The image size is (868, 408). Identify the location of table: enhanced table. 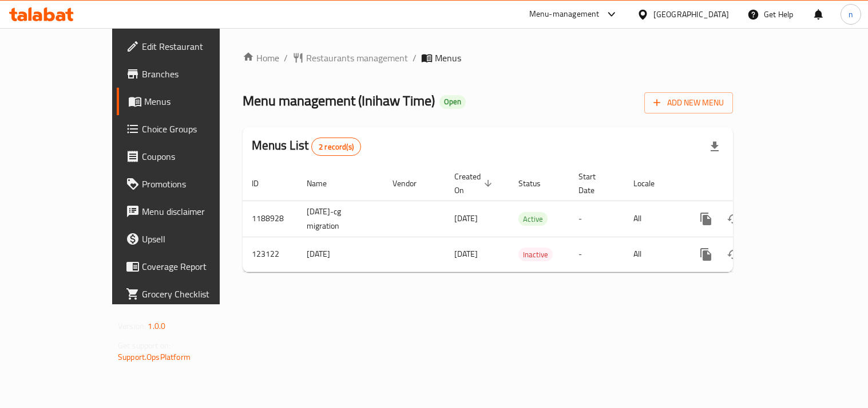
(527, 219).